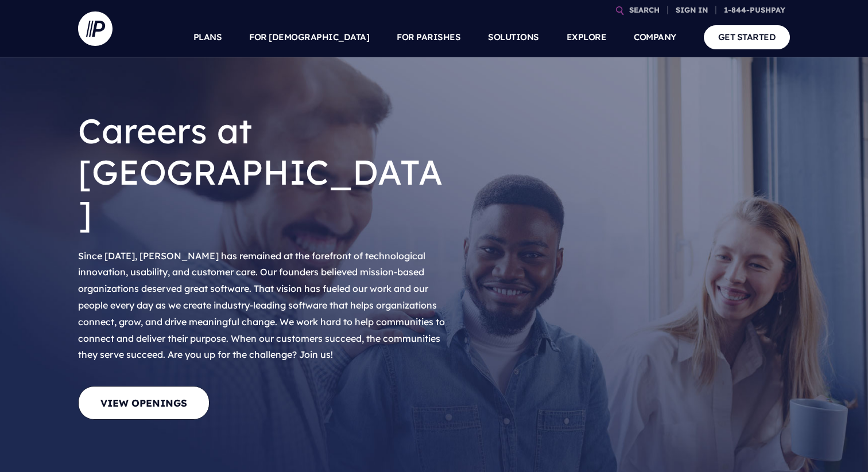 This screenshot has width=868, height=472. Describe the element at coordinates (143, 403) in the screenshot. I see `a: View Openings` at that location.